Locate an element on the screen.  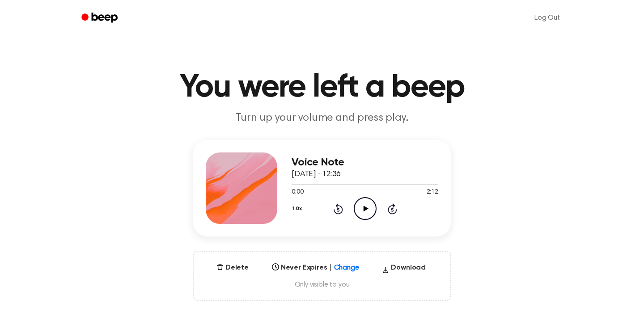
span: 0:00 is located at coordinates (298, 192).